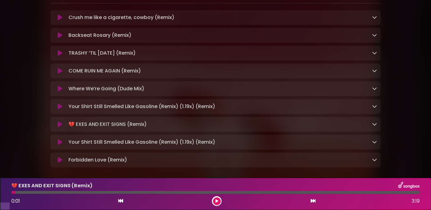 This screenshot has height=210, width=431. I want to click on img: songbox-logo-white.png, so click(409, 186).